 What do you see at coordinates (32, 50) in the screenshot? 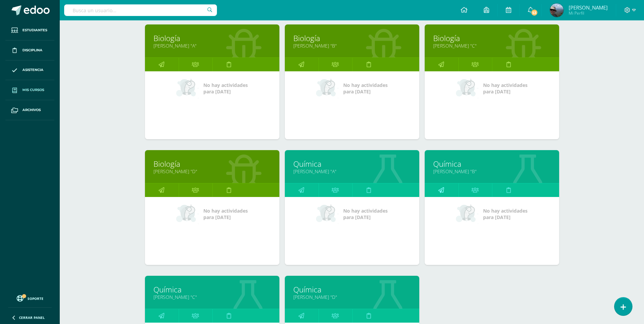
I see `span: Disciplina` at bounding box center [32, 50].